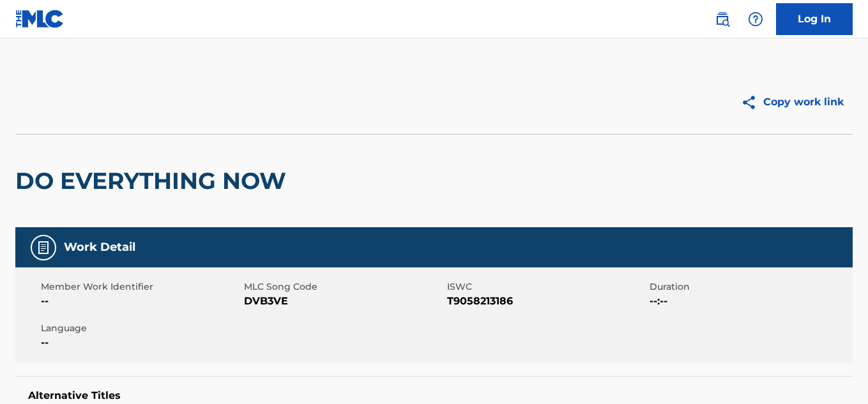 This screenshot has height=404, width=868. What do you see at coordinates (837, 374) in the screenshot?
I see `div: Chat Widget` at bounding box center [837, 374].